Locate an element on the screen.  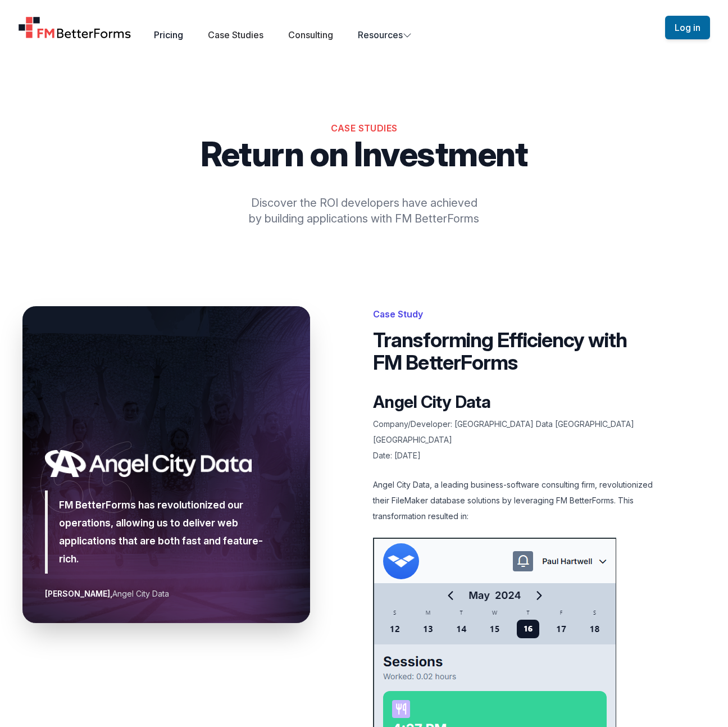
a: Pricing is located at coordinates (169, 35).